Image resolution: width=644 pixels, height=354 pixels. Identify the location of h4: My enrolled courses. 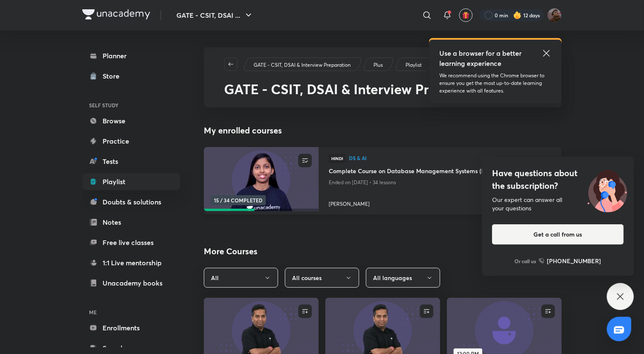
(383, 130).